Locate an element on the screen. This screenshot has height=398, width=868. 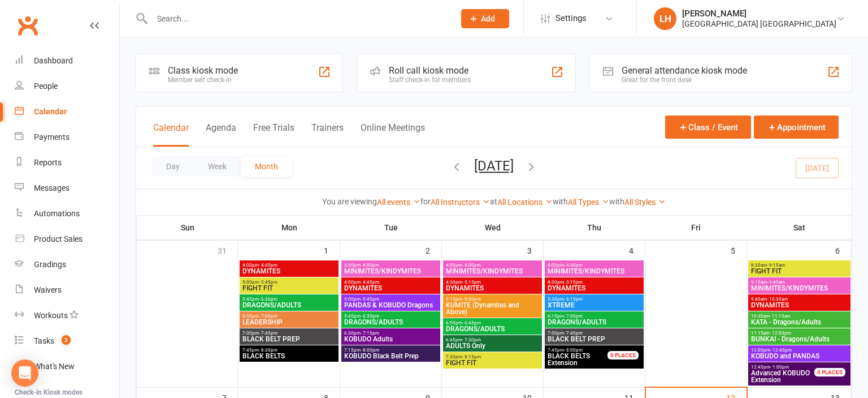
span: 6:45pm is located at coordinates (492, 339).